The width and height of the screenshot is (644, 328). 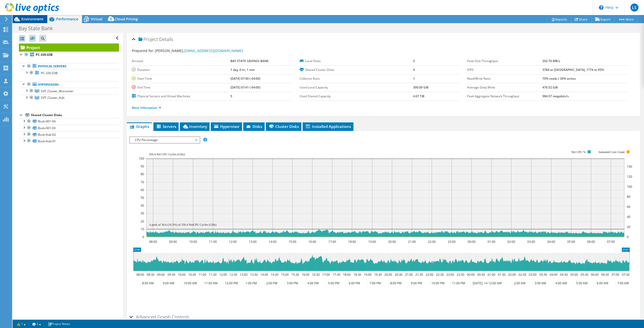 What do you see at coordinates (44, 55) in the screenshot?
I see `b: PC-330-03B` at bounding box center [44, 55].